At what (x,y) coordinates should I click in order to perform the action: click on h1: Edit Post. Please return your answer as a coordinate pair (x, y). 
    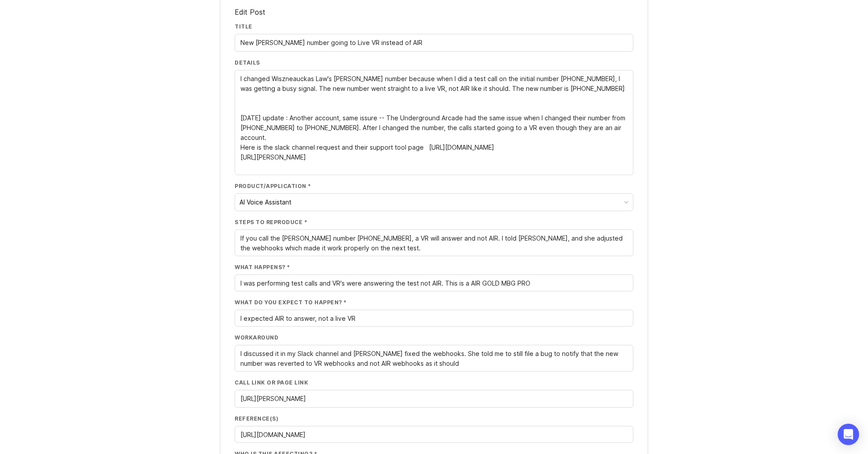
    Looking at the image, I should click on (434, 12).